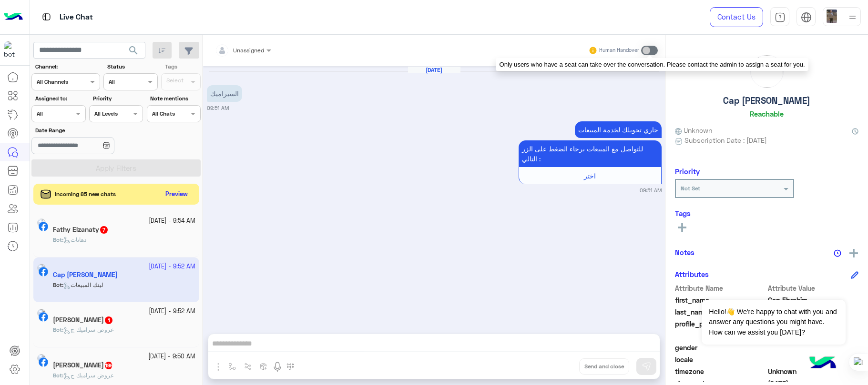  What do you see at coordinates (109, 366) in the screenshot?
I see `span: 196` at bounding box center [109, 366].